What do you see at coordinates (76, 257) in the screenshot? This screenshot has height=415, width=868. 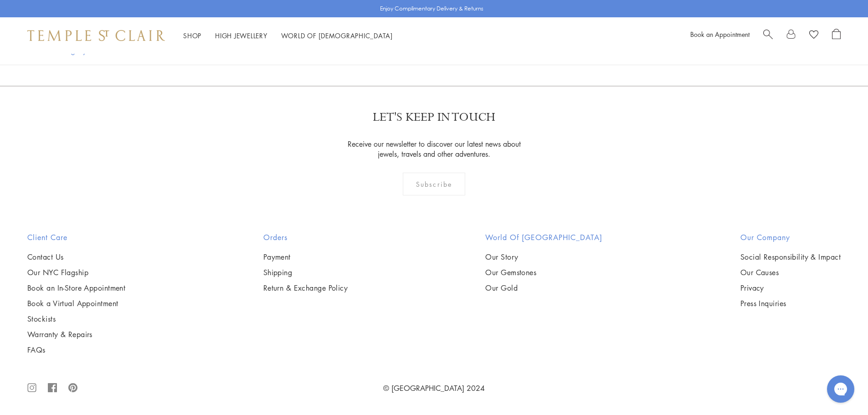 I see `a: Contact Us` at bounding box center [76, 257].